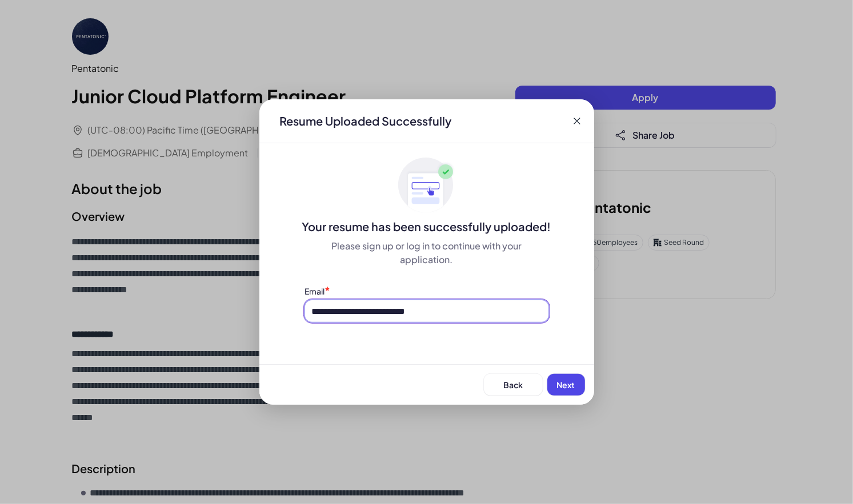  Describe the element at coordinates (427, 226) in the screenshot. I see `div: Your resume has been successfully uploaded!` at that location.